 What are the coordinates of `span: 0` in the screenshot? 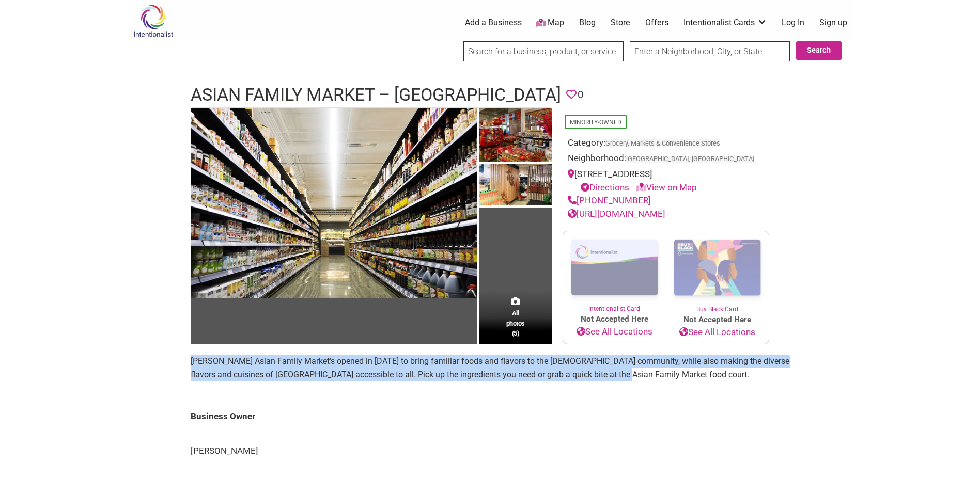 It's located at (580, 95).